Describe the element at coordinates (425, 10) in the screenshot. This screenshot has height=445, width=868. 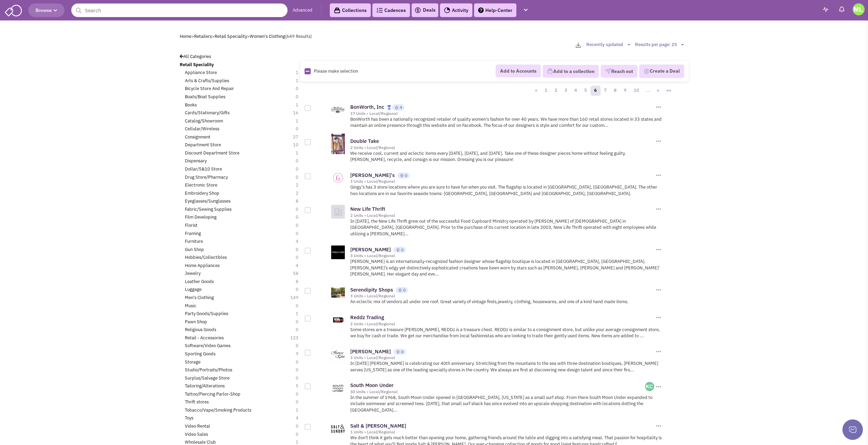
I see `a: Deals` at that location.